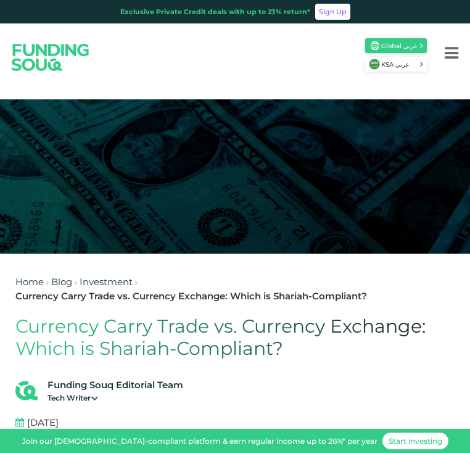  Describe the element at coordinates (51, 57) in the screenshot. I see `img: Logo` at that location.